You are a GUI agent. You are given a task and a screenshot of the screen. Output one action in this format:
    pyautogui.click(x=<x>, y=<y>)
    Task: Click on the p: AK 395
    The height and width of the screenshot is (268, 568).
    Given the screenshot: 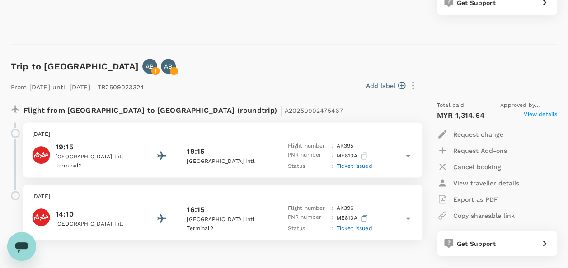 What is the action you would take?
    pyautogui.click(x=345, y=146)
    